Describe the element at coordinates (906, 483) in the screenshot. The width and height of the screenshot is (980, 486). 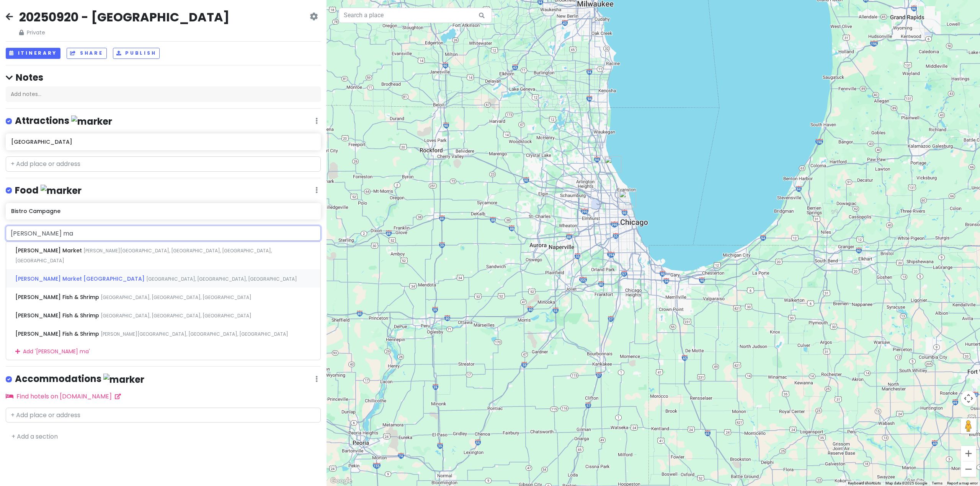
I see `span: Map data ©2025 Google` at that location.